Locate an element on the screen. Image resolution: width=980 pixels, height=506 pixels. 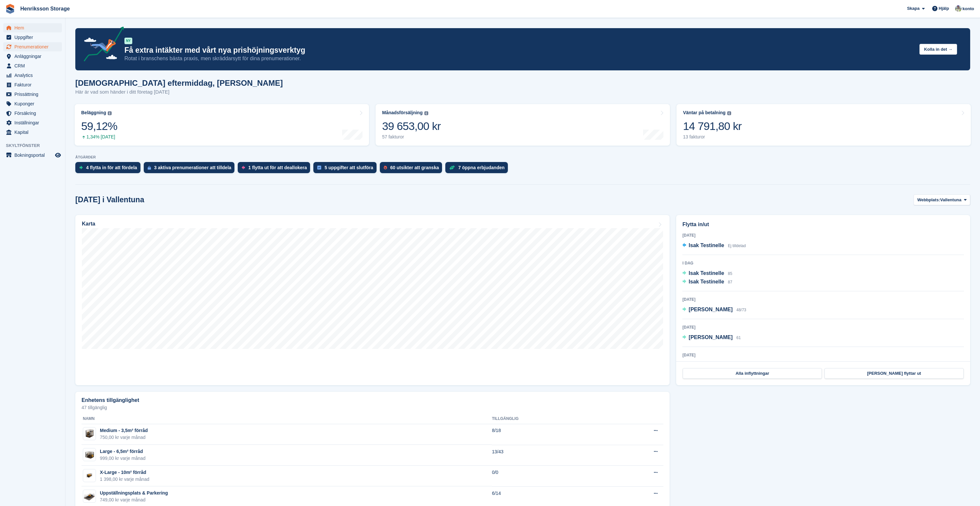
a: Isak Testinelle Ej tilldelad is located at coordinates (714, 246).